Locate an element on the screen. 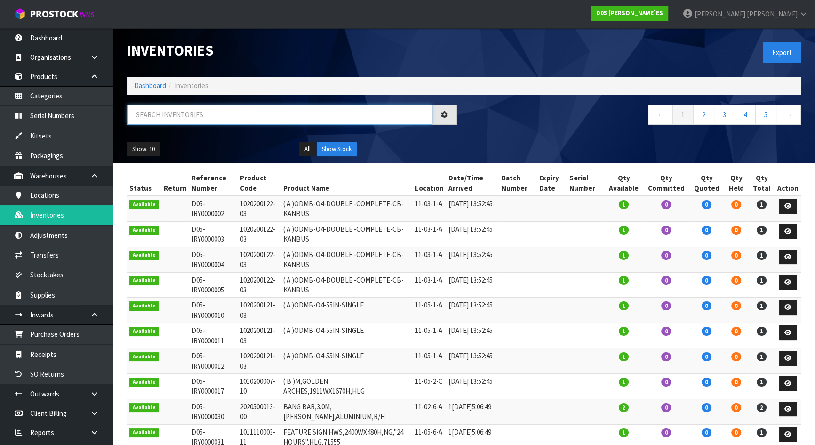 Image resolution: width=815 pixels, height=445 pixels. th: Qty Total is located at coordinates (761, 183).